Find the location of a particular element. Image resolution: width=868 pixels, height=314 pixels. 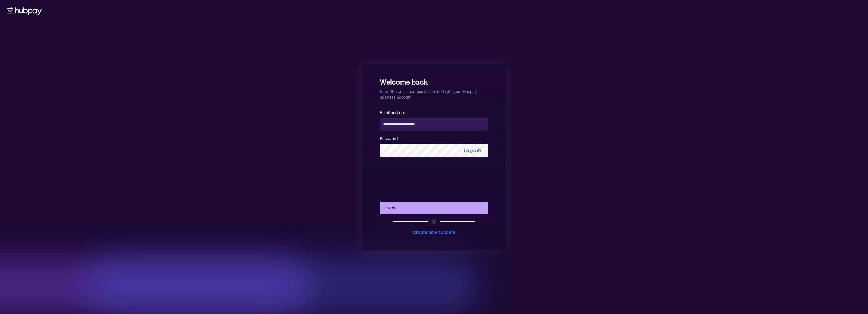

button: Next is located at coordinates (434, 208).